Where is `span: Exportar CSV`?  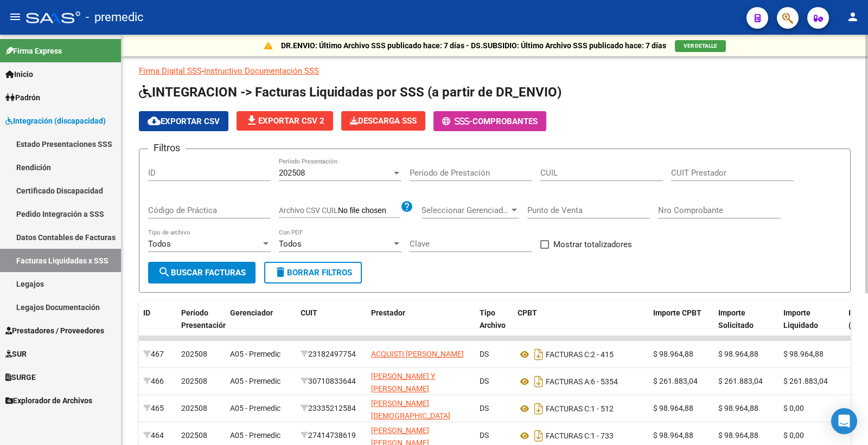
span: Exportar CSV is located at coordinates (183, 121).